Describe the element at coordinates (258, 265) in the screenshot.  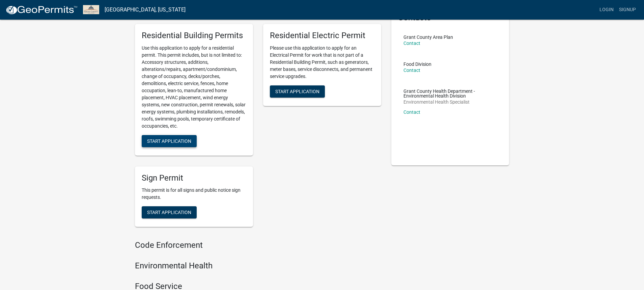
I see `h4: Environmental Health` at that location.